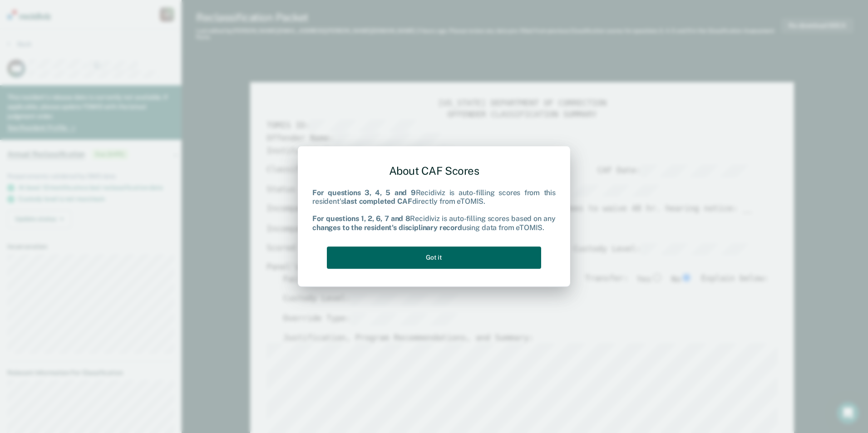 The width and height of the screenshot is (868, 433). I want to click on b: For questions 1, 2, 6, 7 and 8, so click(361, 219).